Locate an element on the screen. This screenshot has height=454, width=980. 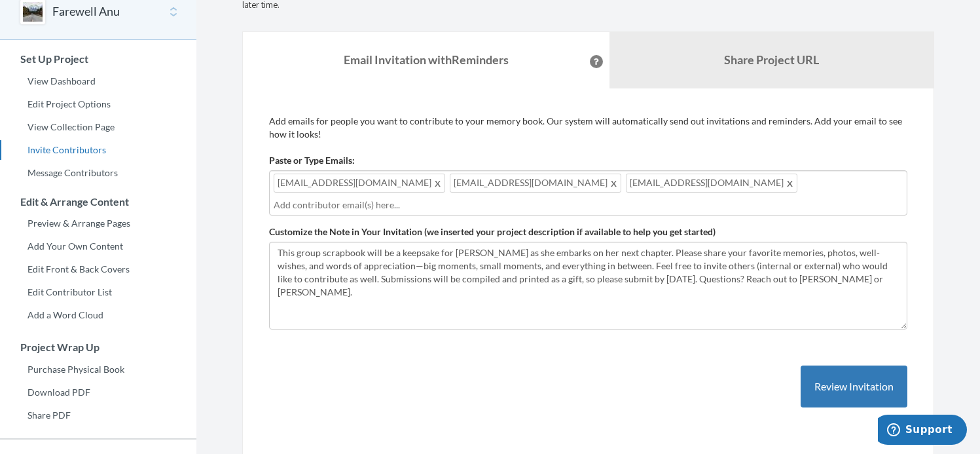
h3: Project Wrap Up is located at coordinates (98, 347).